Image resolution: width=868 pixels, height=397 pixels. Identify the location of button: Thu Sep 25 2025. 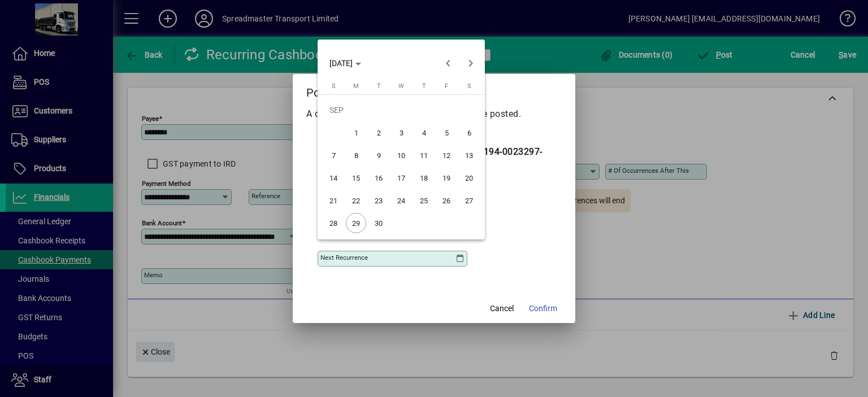
(424, 201).